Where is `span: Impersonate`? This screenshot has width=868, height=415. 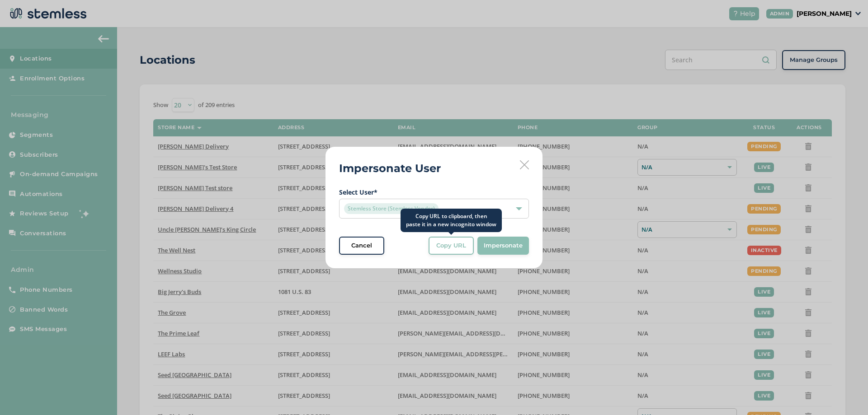
span: Impersonate is located at coordinates (503, 246).